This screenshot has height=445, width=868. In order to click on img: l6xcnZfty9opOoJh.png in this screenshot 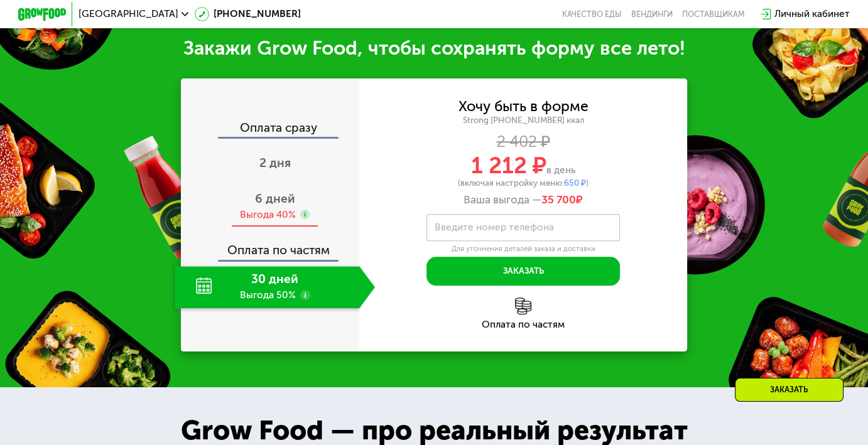, I will do `click(523, 306)`.